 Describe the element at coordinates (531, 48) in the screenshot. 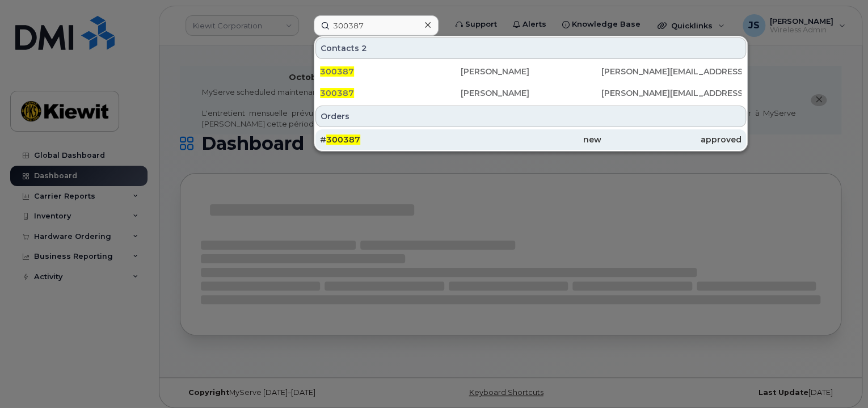

I see `div: Contacts` at that location.